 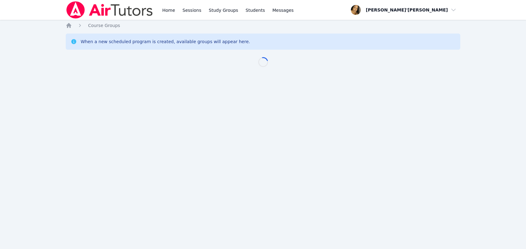 What do you see at coordinates (104, 25) in the screenshot?
I see `a: Course Groups` at bounding box center [104, 25].